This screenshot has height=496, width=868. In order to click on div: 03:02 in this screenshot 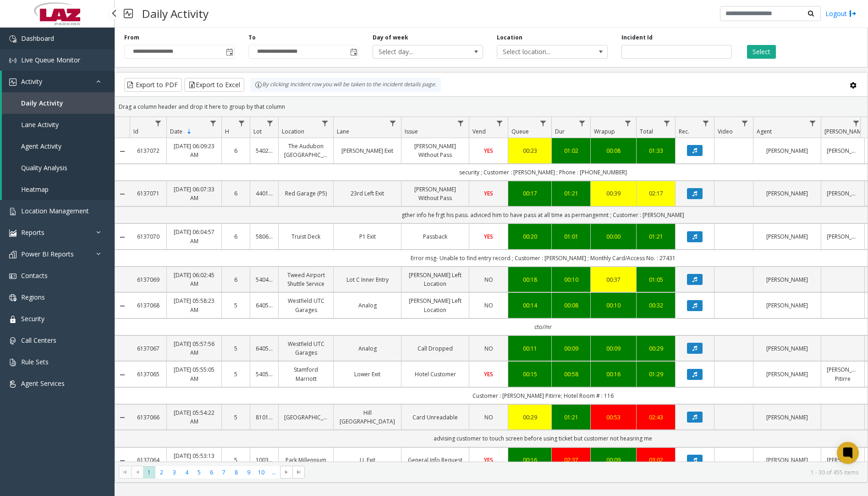, I will do `click(656, 460)`.